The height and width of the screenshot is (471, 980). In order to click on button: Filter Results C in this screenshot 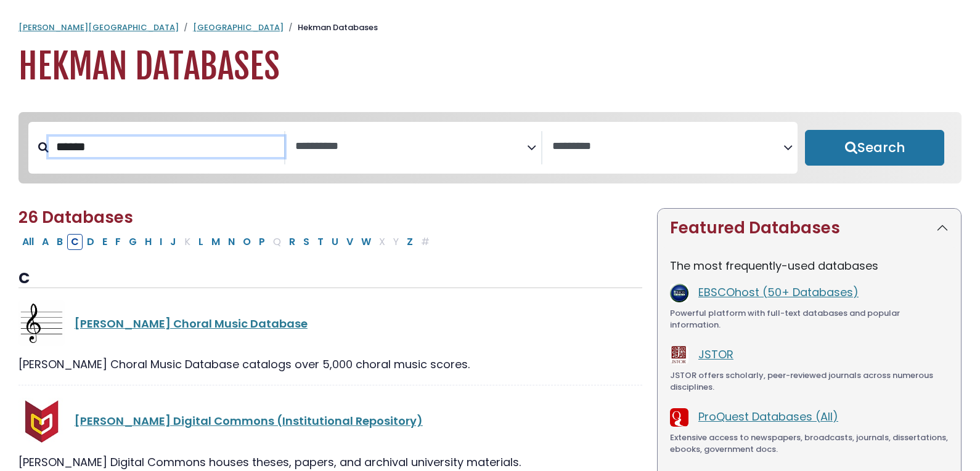, I will do `click(75, 242)`.